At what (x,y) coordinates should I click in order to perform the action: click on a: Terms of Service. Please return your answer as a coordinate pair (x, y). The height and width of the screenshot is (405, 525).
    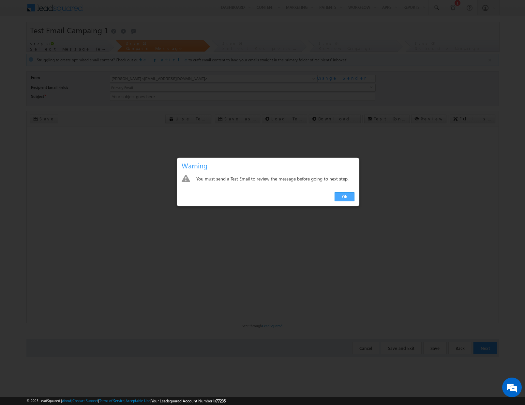
    Looking at the image, I should click on (112, 400).